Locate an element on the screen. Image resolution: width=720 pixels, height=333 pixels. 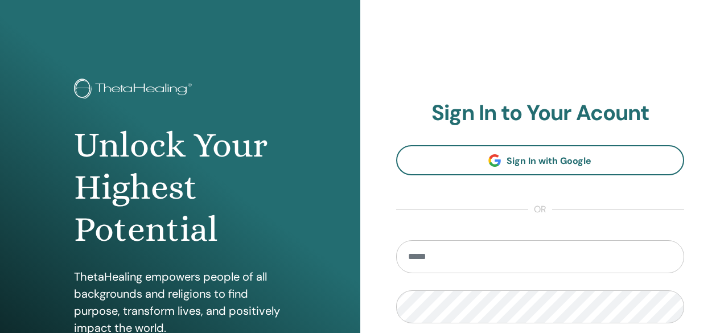
a: Sign In with Google is located at coordinates (540, 160).